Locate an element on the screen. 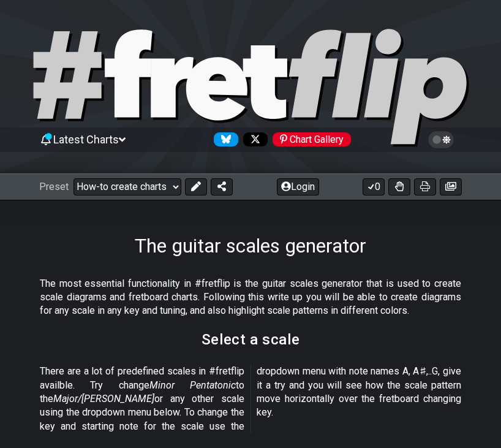  a: Follow #fretflip at Bluesky is located at coordinates (224, 139).